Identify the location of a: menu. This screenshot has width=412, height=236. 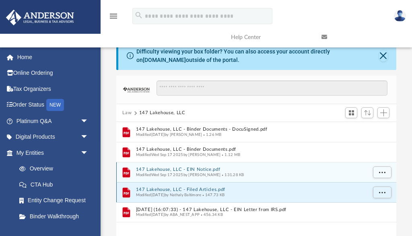
(113, 18).